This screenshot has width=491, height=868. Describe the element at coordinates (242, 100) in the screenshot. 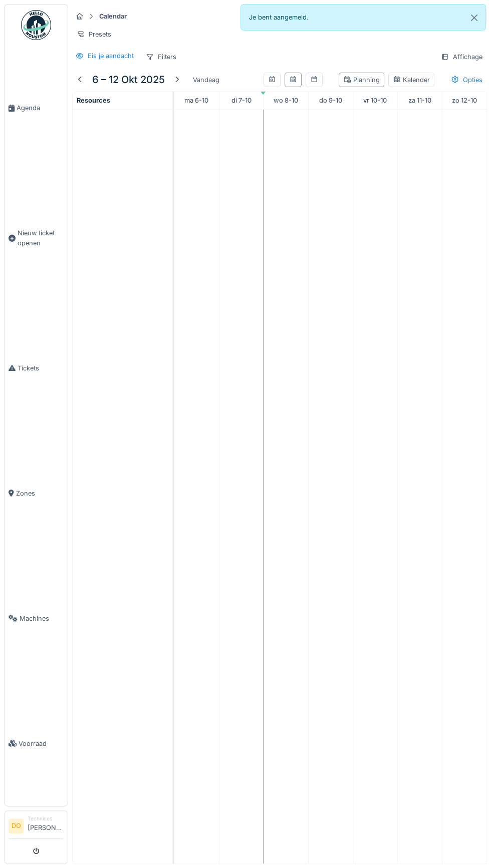

I see `a: 7 oktober 2025` at that location.